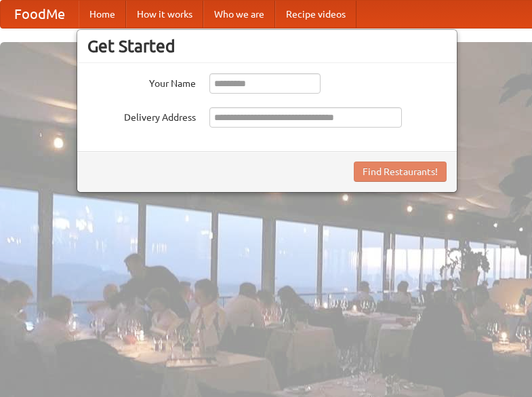  What do you see at coordinates (267, 46) in the screenshot?
I see `h3: Get Started` at bounding box center [267, 46].